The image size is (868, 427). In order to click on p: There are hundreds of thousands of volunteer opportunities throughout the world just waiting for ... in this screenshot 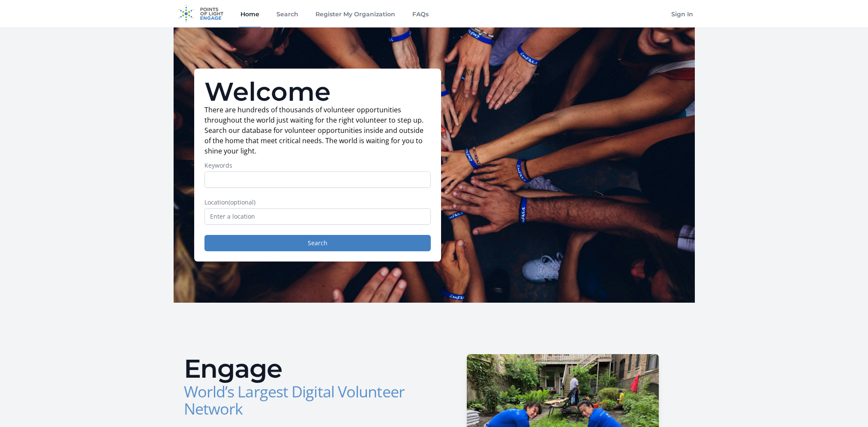, I will do `click(318, 130)`.